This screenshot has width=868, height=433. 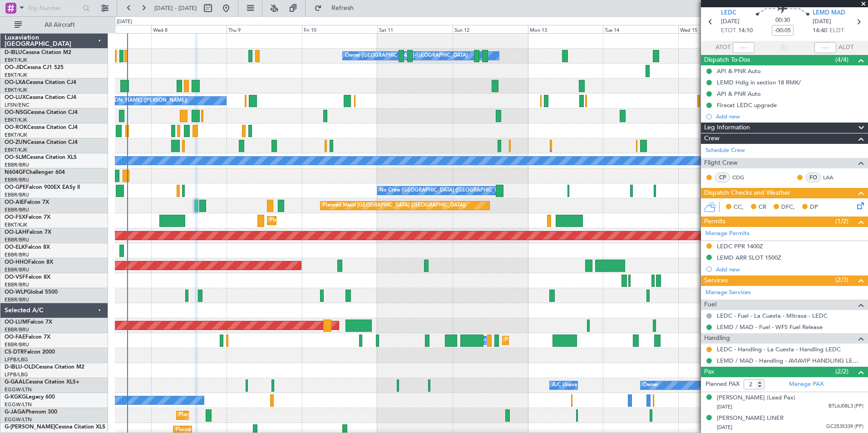 I want to click on a: LEDC - Handling - La Cuesta - Handling LEDC, so click(x=778, y=349).